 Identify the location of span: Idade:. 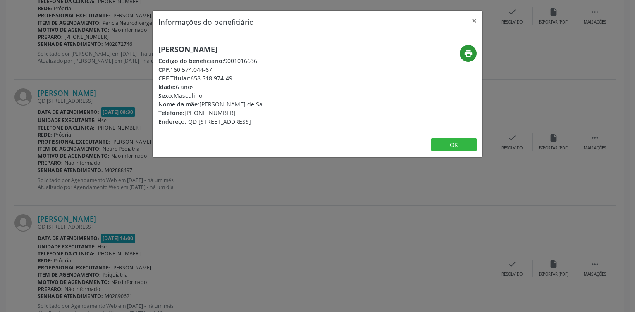
(167, 87).